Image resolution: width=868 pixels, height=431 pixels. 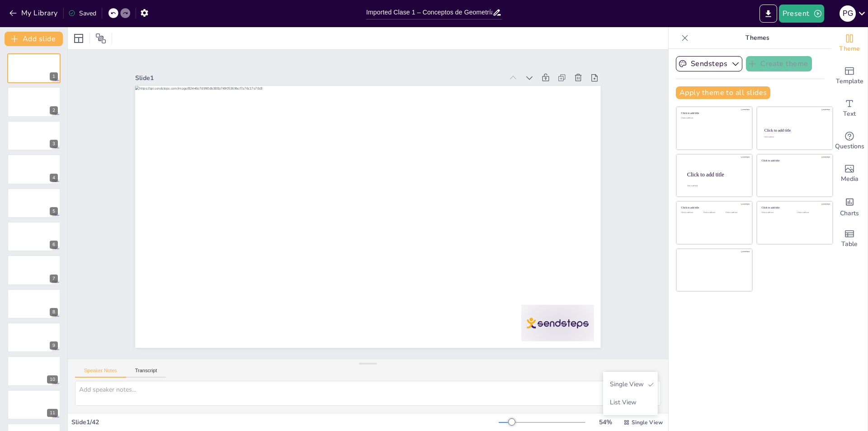 I want to click on div: Add text boxes, so click(x=850, y=108).